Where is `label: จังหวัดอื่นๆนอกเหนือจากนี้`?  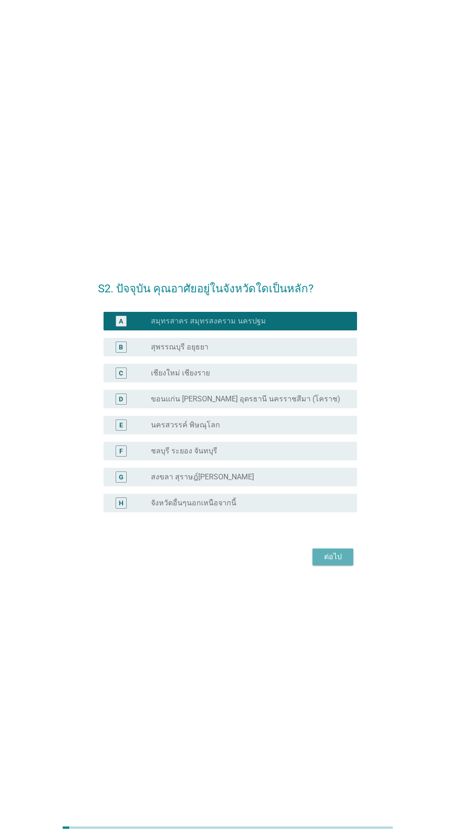
label: จังหวัดอื่นๆนอกเหนือจากนี้ is located at coordinates (193, 503).